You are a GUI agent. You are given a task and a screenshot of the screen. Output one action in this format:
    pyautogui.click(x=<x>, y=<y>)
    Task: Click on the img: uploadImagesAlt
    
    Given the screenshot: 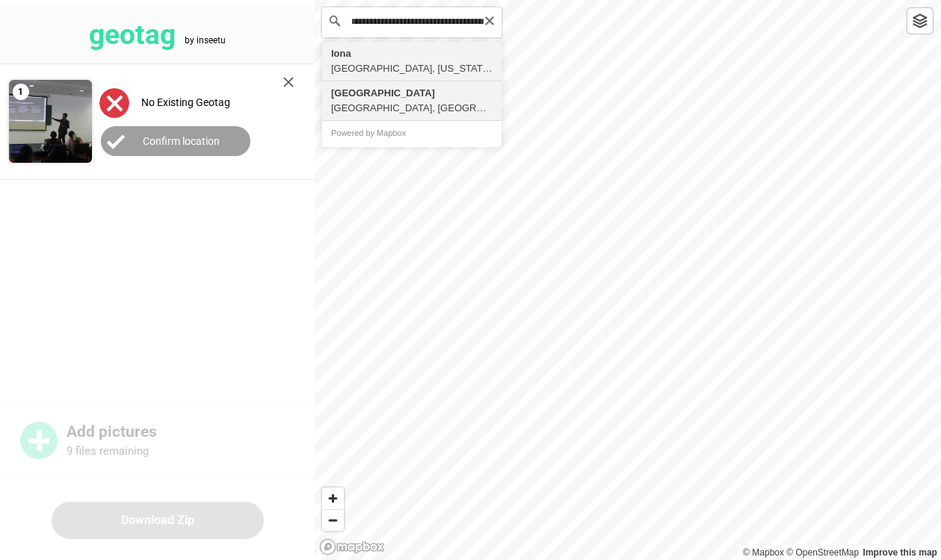 What is the action you would take?
    pyautogui.click(x=115, y=103)
    